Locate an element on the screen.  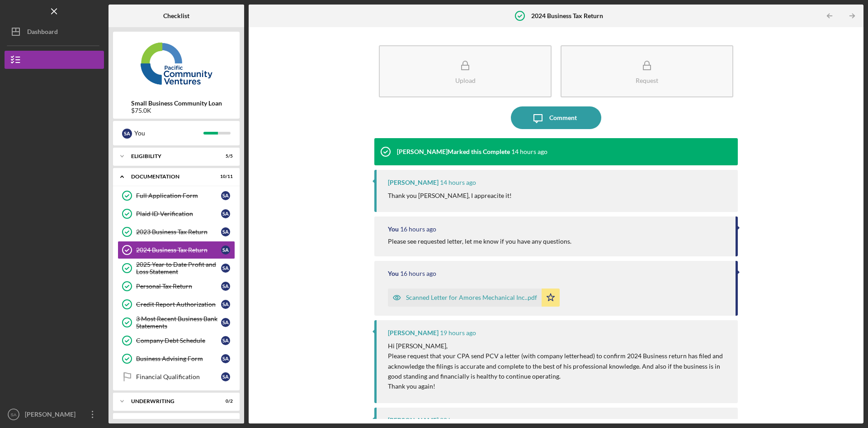
b: 2024 Business Tax Return is located at coordinates (567, 16).